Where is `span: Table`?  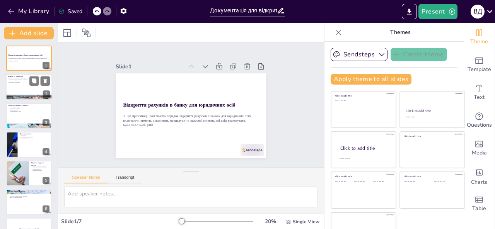
span: Table is located at coordinates (479, 209).